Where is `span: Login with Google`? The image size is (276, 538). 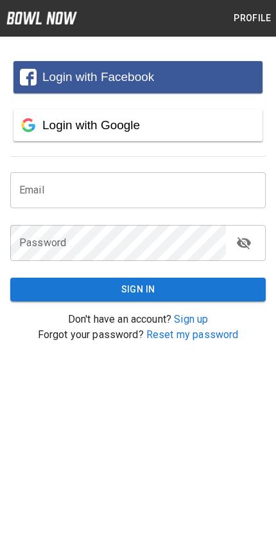
span: Login with Google is located at coordinates (91, 125).